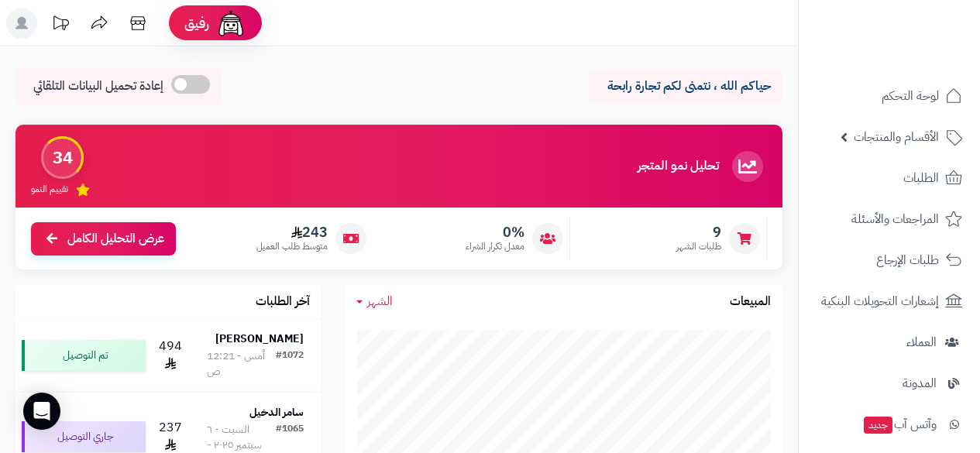 The image size is (980, 453). Describe the element at coordinates (894, 219) in the screenshot. I see `span: المراجعات والأسئلة` at that location.